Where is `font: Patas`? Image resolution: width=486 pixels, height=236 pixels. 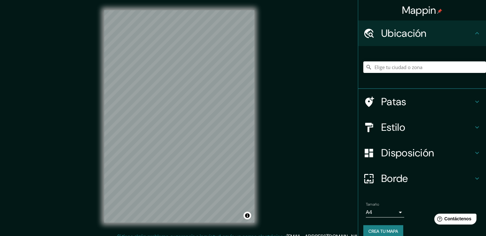
font: Patas is located at coordinates (393, 102).